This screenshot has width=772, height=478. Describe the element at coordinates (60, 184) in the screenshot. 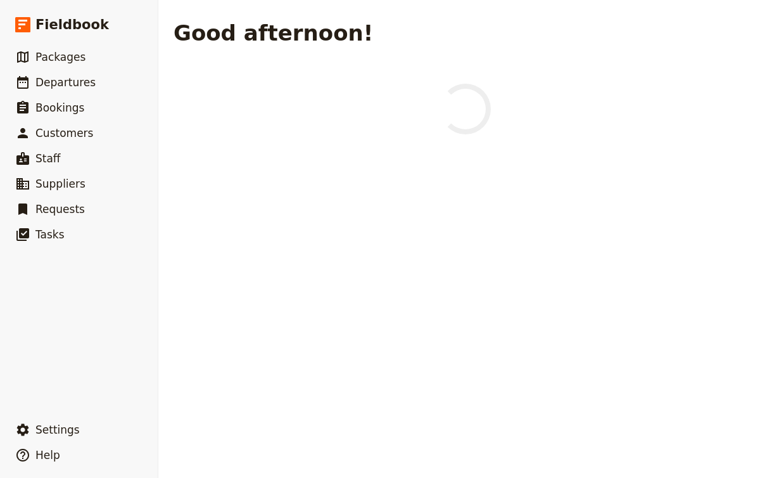

I see `span: Suppliers` at that location.